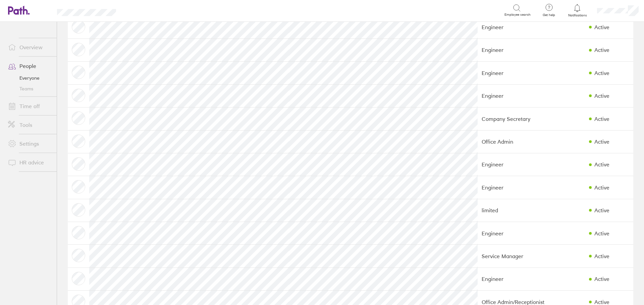 This screenshot has width=644, height=305. Describe the element at coordinates (518, 14) in the screenshot. I see `span: Employee search` at that location.